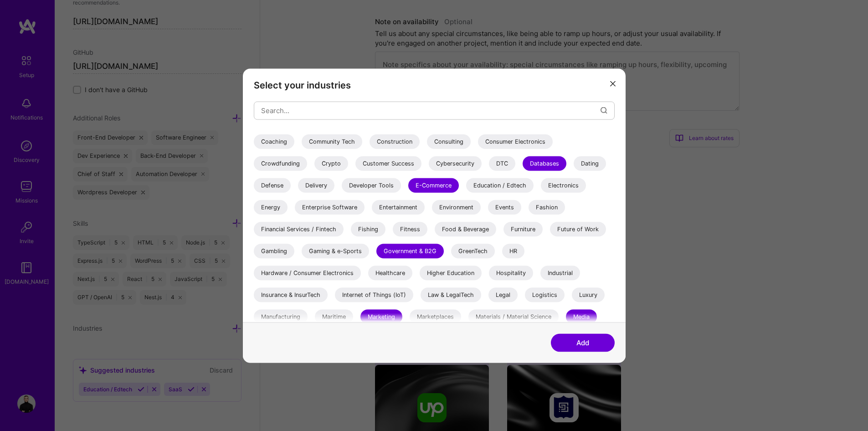  Describe the element at coordinates (578, 229) in the screenshot. I see `div: Future of Work` at that location.